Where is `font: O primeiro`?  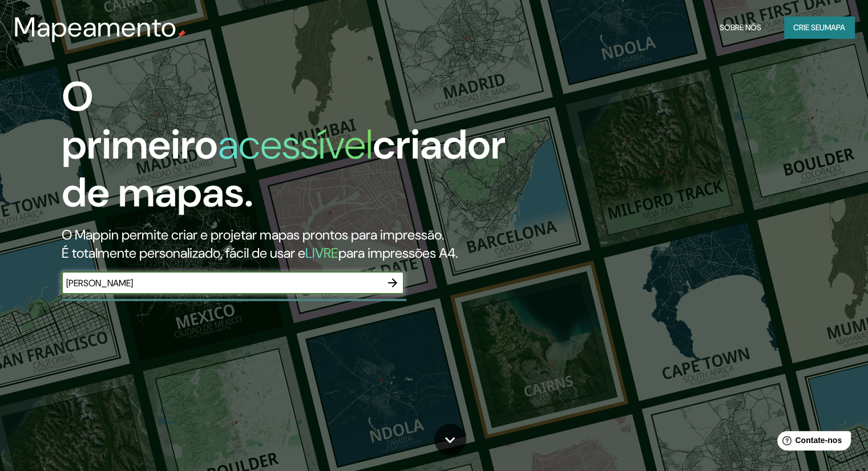 font: O primeiro is located at coordinates (140, 121).